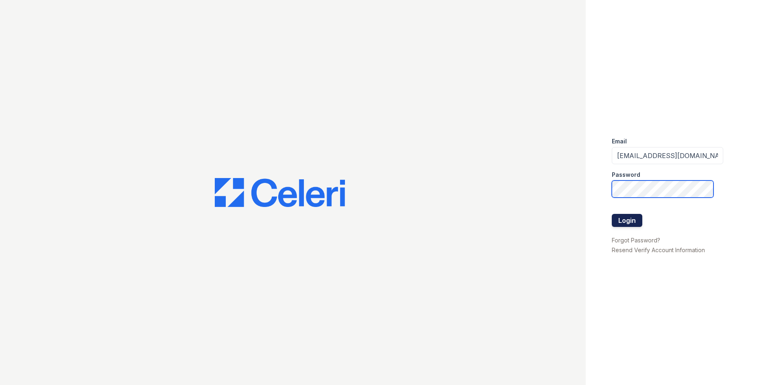 The image size is (781, 385). I want to click on button: Login, so click(627, 220).